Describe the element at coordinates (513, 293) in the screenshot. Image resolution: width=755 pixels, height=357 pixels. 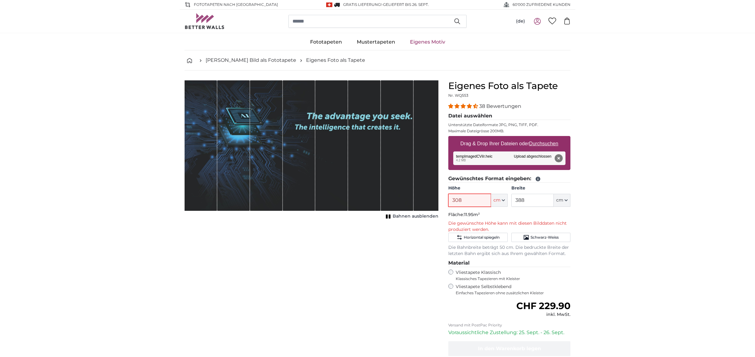
I see `span: Einfaches Tapezieren ohne zusätzlichen Kleister` at that location.